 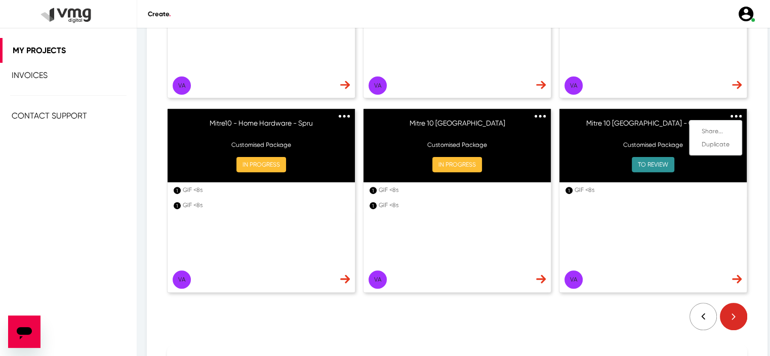 What do you see at coordinates (746, 14) in the screenshot?
I see `img: user` at bounding box center [746, 14].